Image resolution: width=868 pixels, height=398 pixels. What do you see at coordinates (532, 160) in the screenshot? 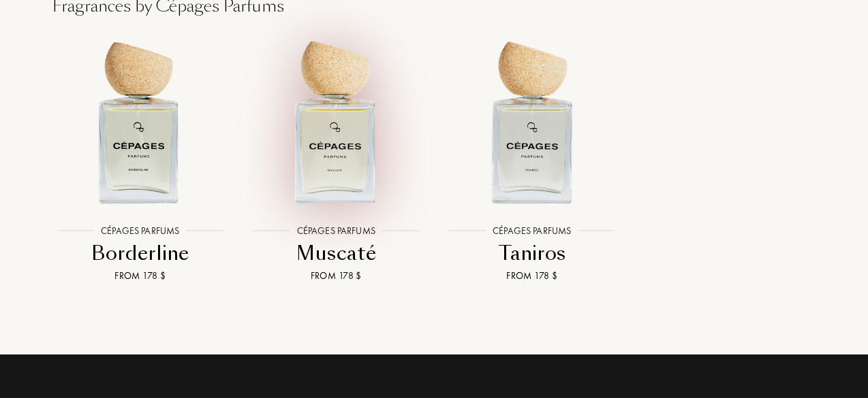
I see `a: Taniros Cepages ParfumsCépages ParfumsTanirosFrom 178 $` at bounding box center [532, 160].